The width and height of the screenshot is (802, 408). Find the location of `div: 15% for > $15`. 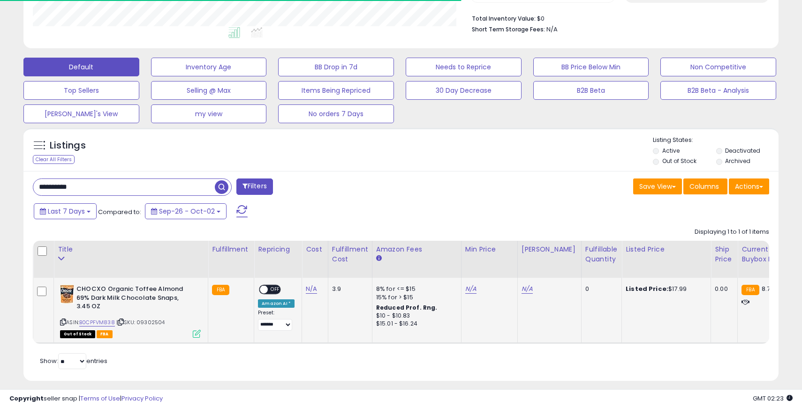

div: 15% for > $15 is located at coordinates (415, 298).